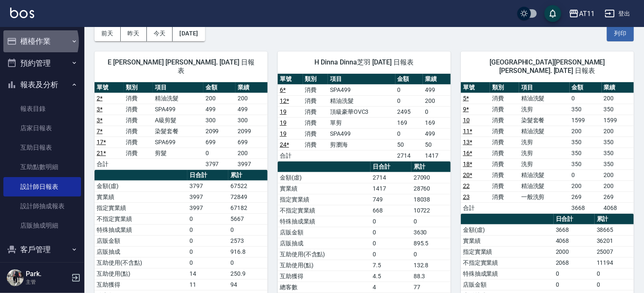  What do you see at coordinates (437, 156) in the screenshot?
I see `td: 1417` at bounding box center [437, 156].